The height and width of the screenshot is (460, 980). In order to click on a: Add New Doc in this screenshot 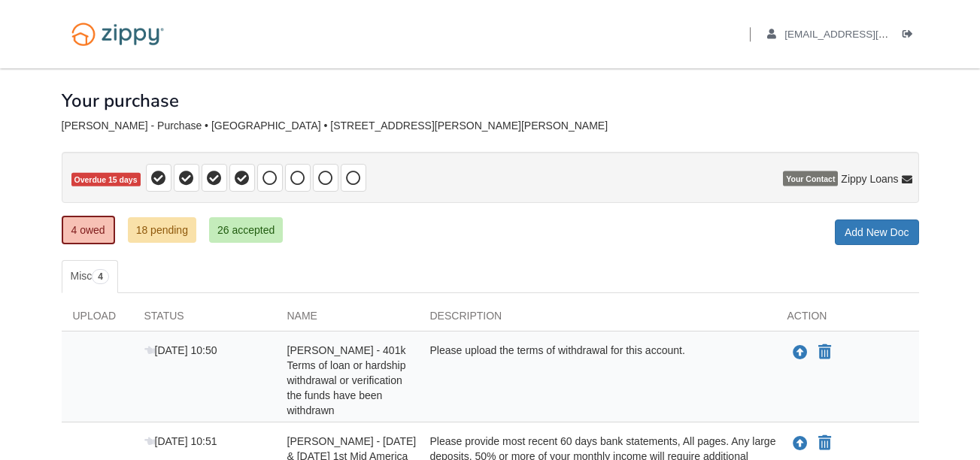, I will do `click(876, 232)`.